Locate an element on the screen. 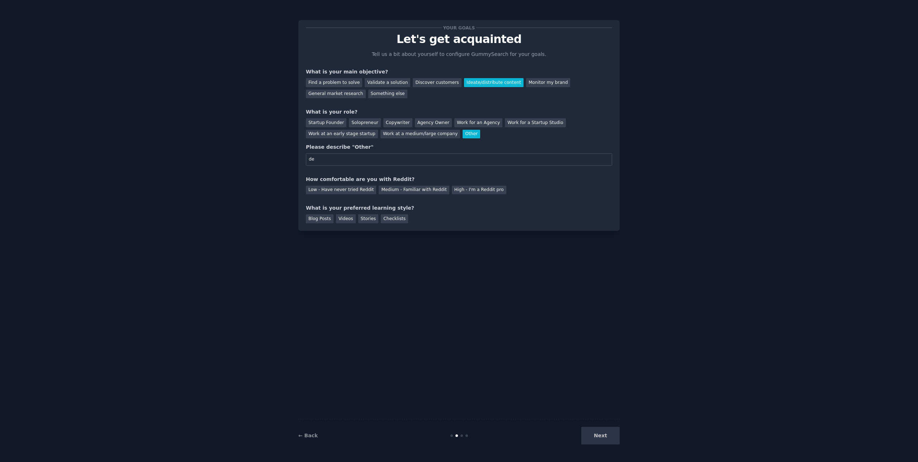 This screenshot has height=462, width=918. div: Work at a medium/large company is located at coordinates (420, 134).